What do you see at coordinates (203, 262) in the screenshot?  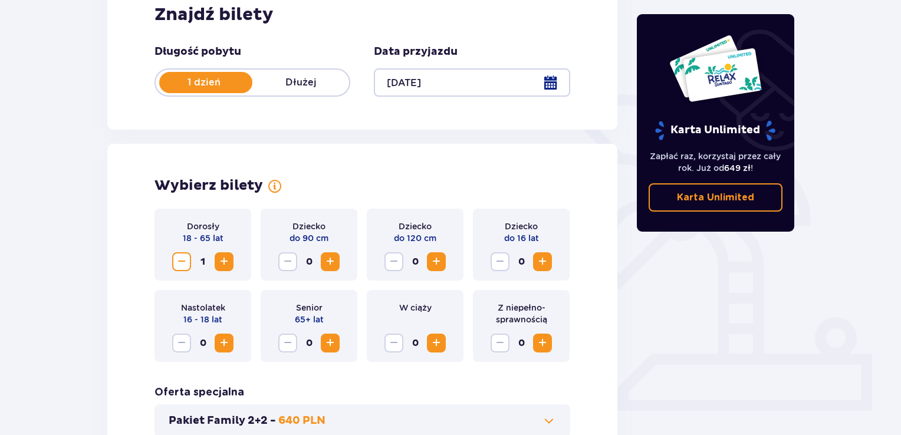 I see `span: 1` at bounding box center [203, 262].